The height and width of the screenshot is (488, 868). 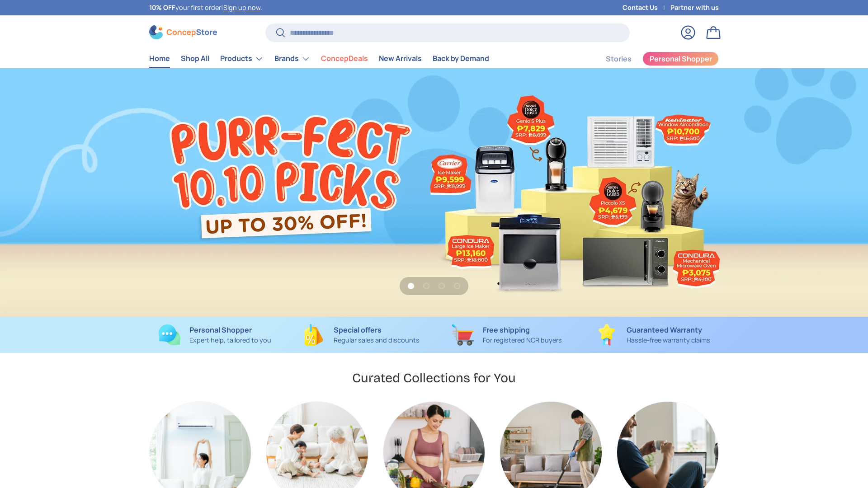 I want to click on p: Regular sales and discounts, so click(x=377, y=340).